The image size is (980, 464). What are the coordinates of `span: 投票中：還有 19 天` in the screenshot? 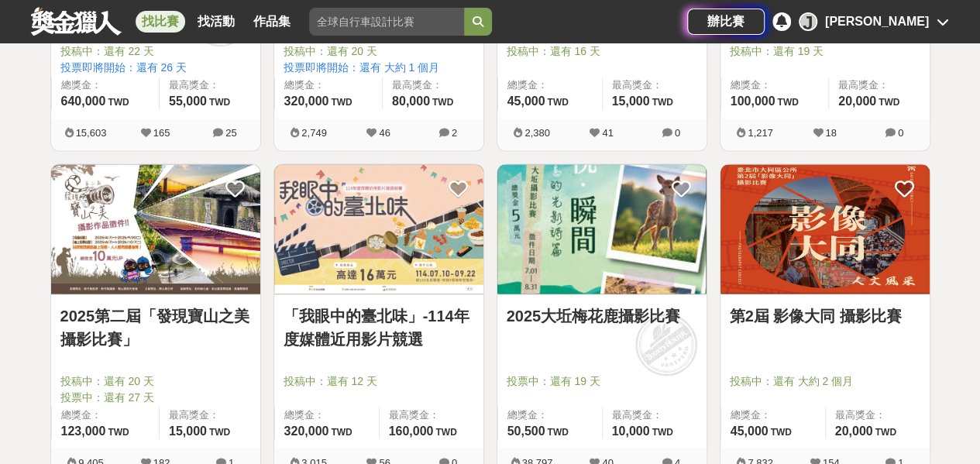 It's located at (602, 381).